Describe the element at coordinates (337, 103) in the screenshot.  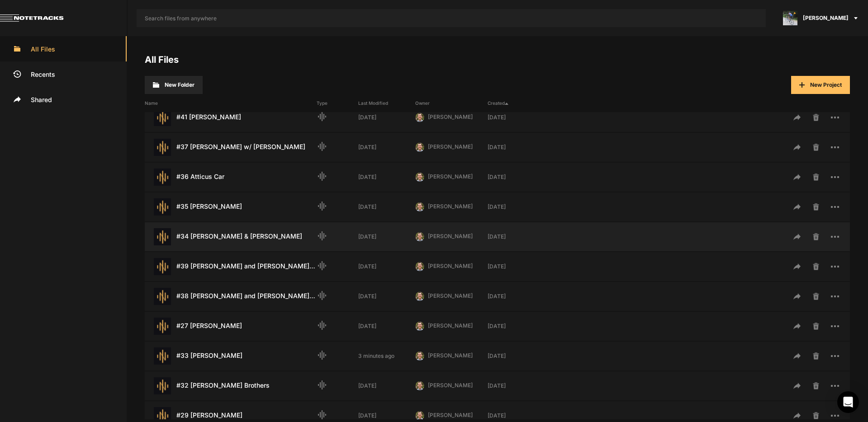
I see `div: Type` at that location.